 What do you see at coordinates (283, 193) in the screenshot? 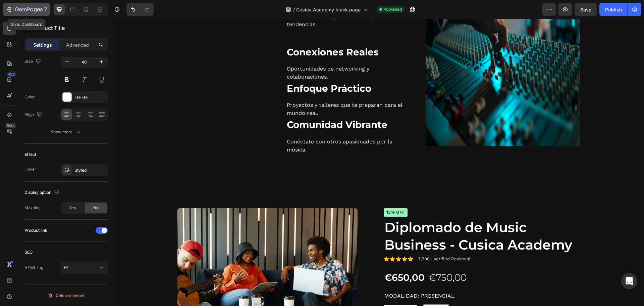
I see `pre: 13% off` at bounding box center [283, 193].